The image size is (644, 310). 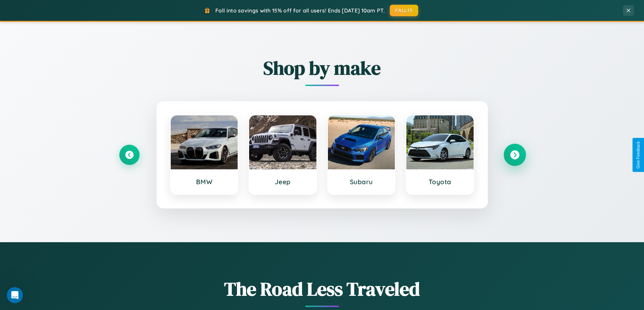 What do you see at coordinates (283, 182) in the screenshot?
I see `h3: Jeep` at bounding box center [283, 182].